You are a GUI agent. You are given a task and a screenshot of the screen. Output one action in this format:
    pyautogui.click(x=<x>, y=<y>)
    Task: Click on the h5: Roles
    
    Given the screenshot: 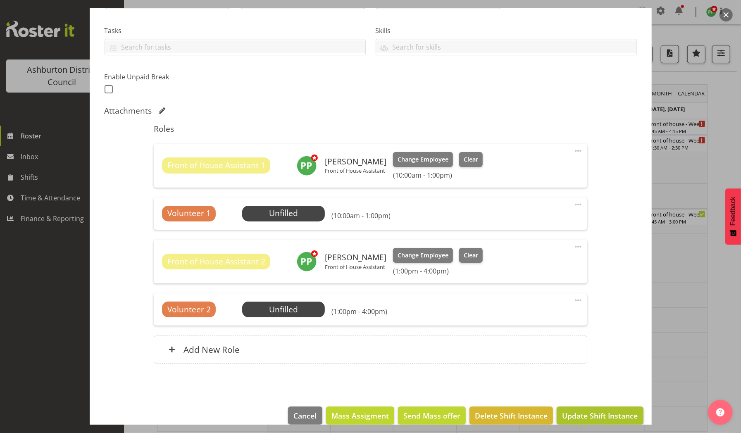 What is the action you would take?
    pyautogui.click(x=370, y=129)
    